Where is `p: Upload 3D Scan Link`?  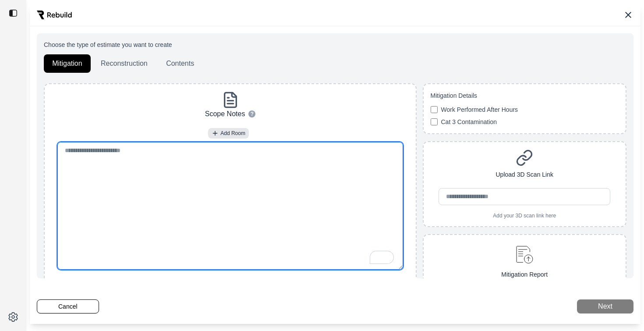 p: Upload 3D Scan Link is located at coordinates (524, 174).